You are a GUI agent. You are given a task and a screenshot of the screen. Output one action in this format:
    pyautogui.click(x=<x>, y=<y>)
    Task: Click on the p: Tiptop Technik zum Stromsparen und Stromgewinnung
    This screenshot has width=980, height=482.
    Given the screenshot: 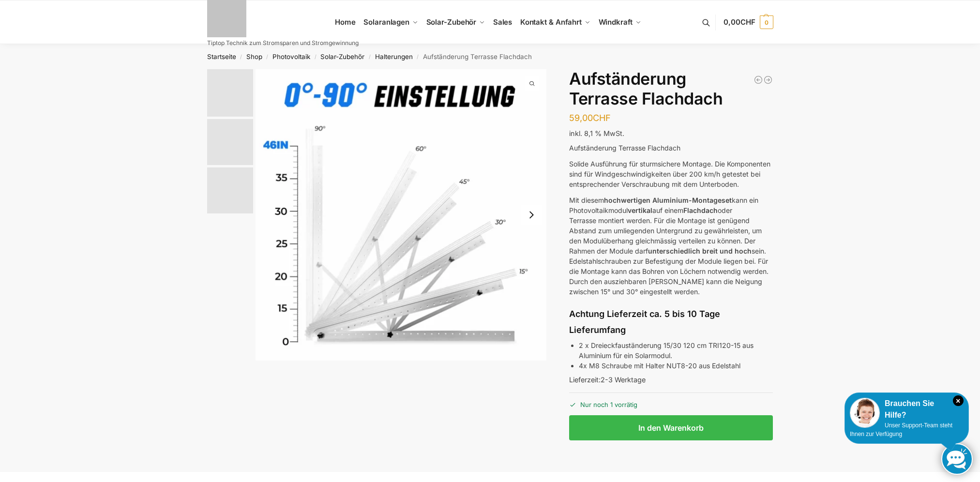 What is the action you would take?
    pyautogui.click(x=283, y=43)
    